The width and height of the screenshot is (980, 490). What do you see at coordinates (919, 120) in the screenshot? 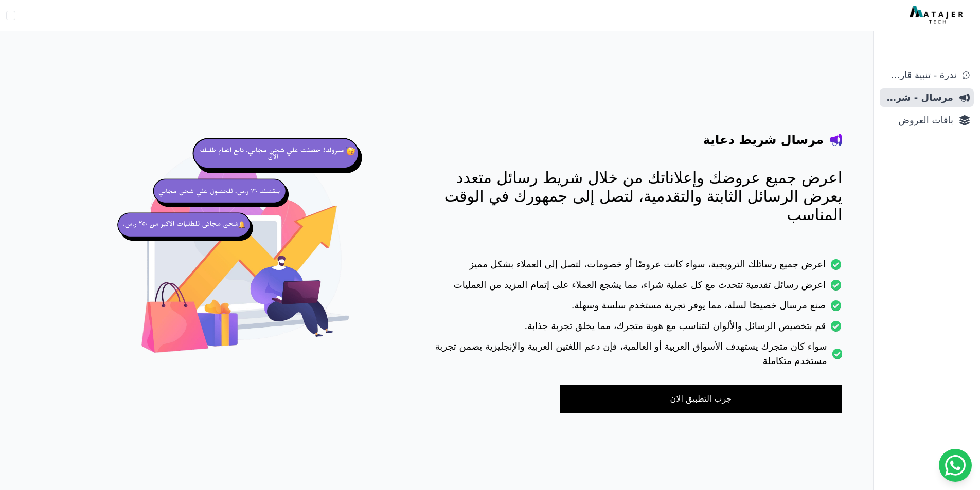
I see `span: باقات العروض` at bounding box center [919, 120].